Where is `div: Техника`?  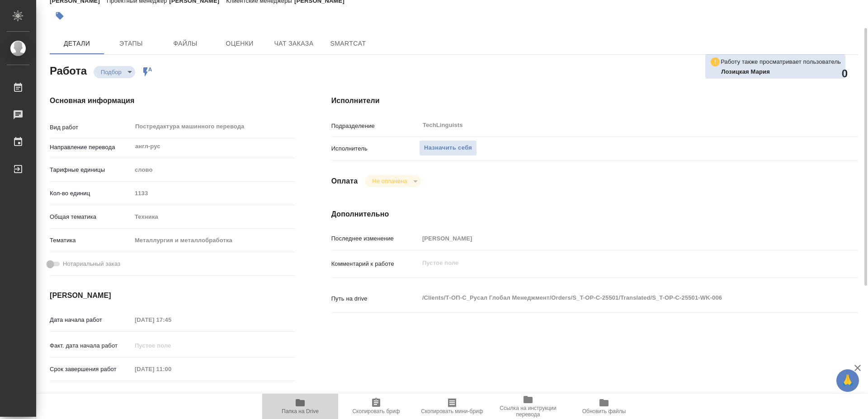 div: Техника is located at coordinates (213, 217).